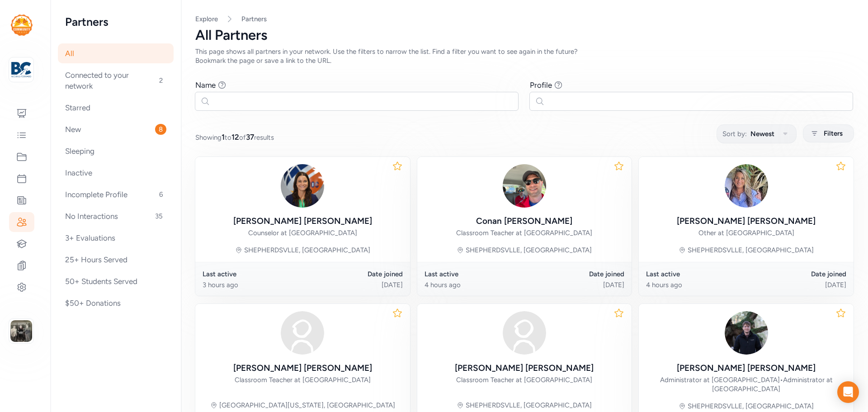 Image resolution: width=868 pixels, height=412 pixels. I want to click on span: 37, so click(250, 137).